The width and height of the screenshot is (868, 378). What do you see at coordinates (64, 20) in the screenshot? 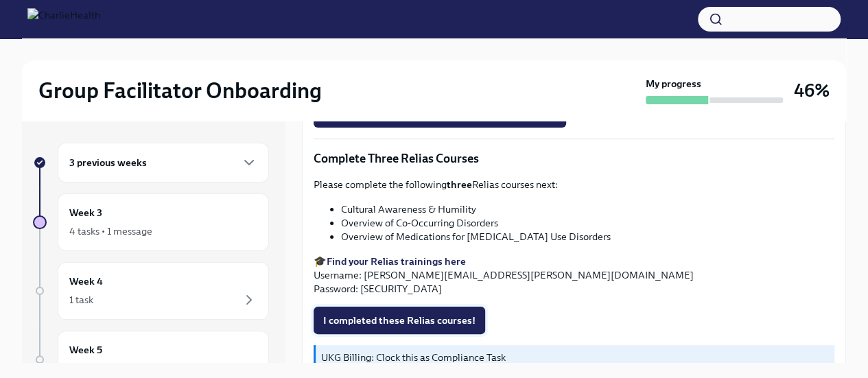
I see `img: CharlieHealth` at bounding box center [64, 20].